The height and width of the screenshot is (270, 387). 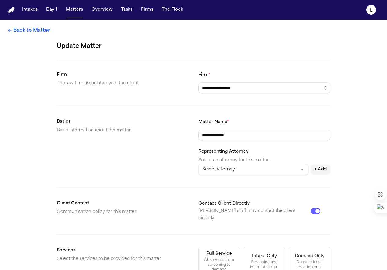 What do you see at coordinates (371, 10) in the screenshot?
I see `text: L` at bounding box center [371, 10].